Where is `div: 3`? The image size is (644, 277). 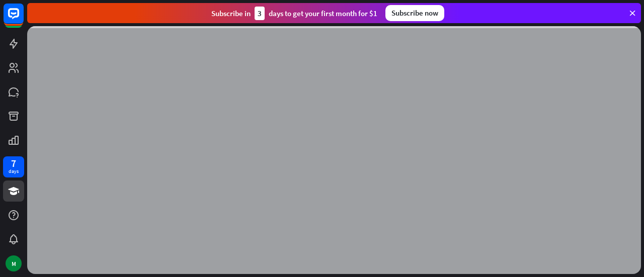 div: 3 is located at coordinates (259, 13).